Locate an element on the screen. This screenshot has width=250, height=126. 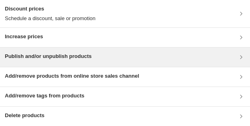
h3: Increase prices is located at coordinates (24, 37).